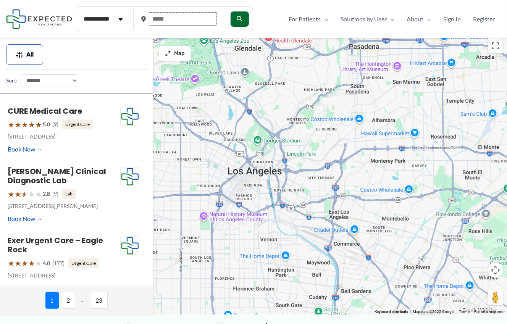 The height and width of the screenshot is (324, 507). What do you see at coordinates (495, 270) in the screenshot?
I see `button: Map camera controls` at bounding box center [495, 270].